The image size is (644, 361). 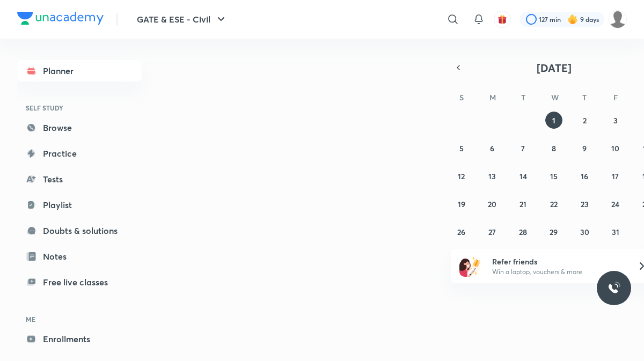 I want to click on a: Notes, so click(x=80, y=257).